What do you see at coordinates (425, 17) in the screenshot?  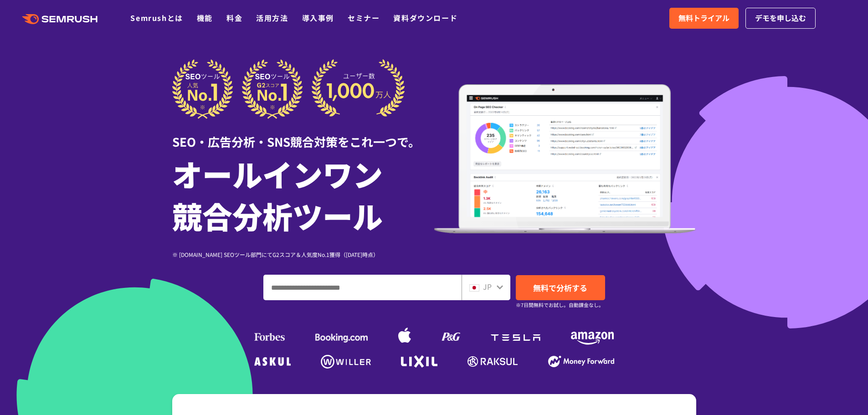 I see `a: 資料ダウンロード` at bounding box center [425, 17].